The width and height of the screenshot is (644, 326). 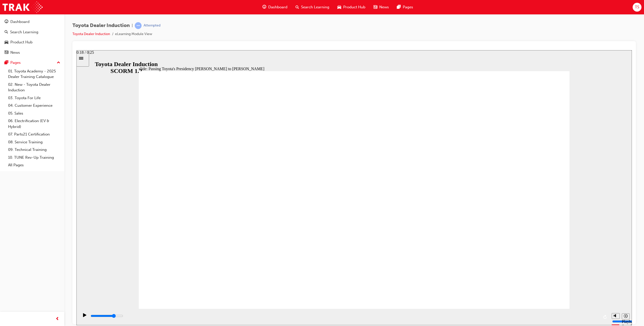 What do you see at coordinates (15, 62) in the screenshot?
I see `div: Pages` at bounding box center [15, 62].